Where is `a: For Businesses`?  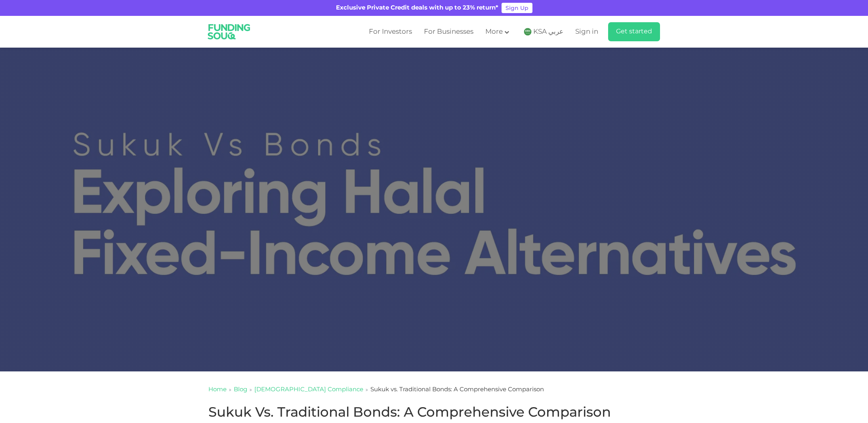 a: For Businesses is located at coordinates (449, 32).